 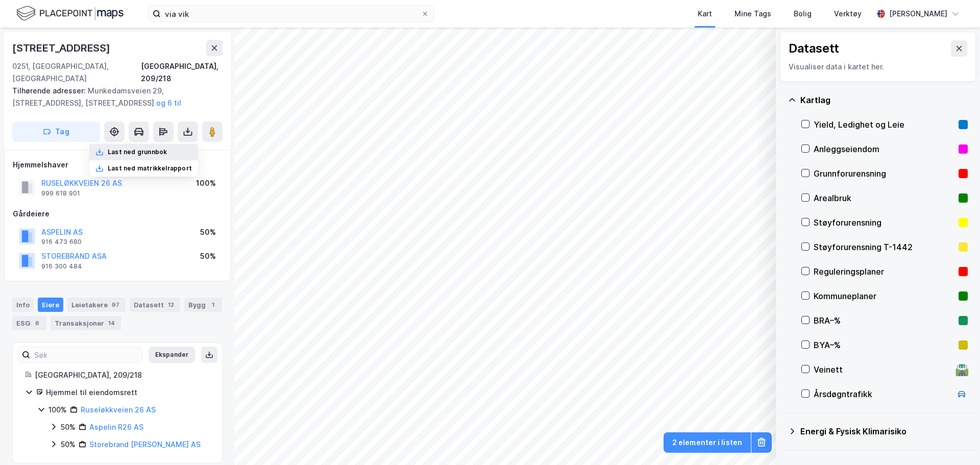 What do you see at coordinates (50, 305) in the screenshot?
I see `div: Eiere` at bounding box center [50, 305].